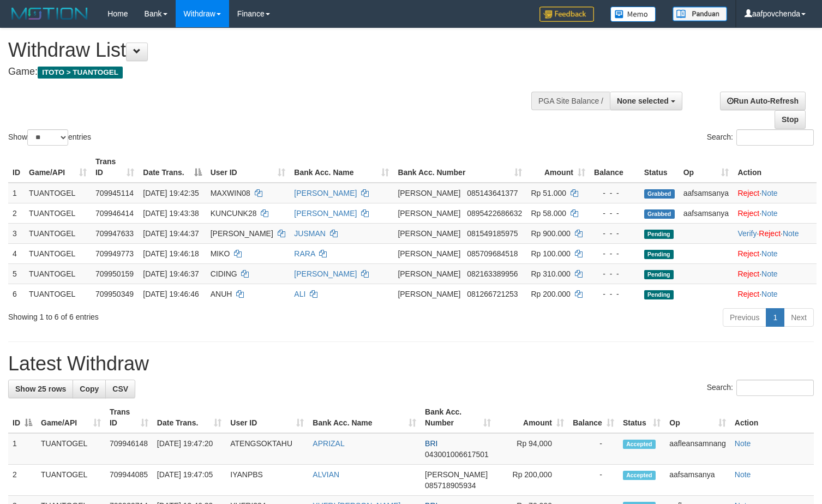  Describe the element at coordinates (593, 417) in the screenshot. I see `th: Balance: activate to sort column ascending` at that location.